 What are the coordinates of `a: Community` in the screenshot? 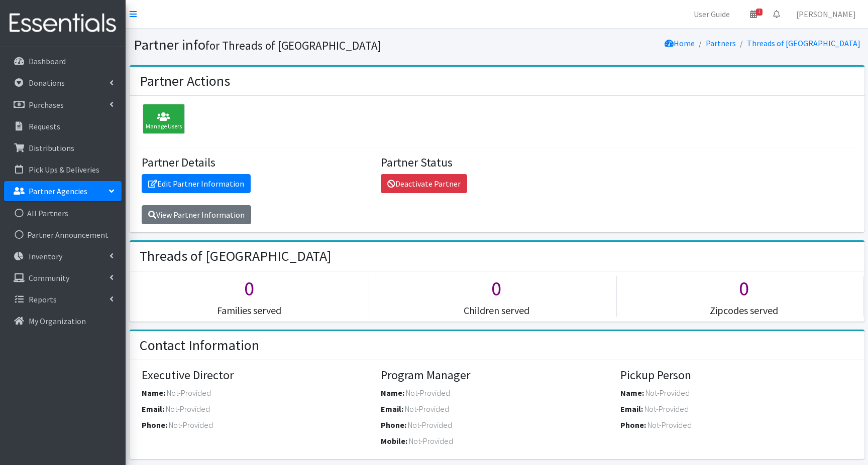 It's located at (63, 278).